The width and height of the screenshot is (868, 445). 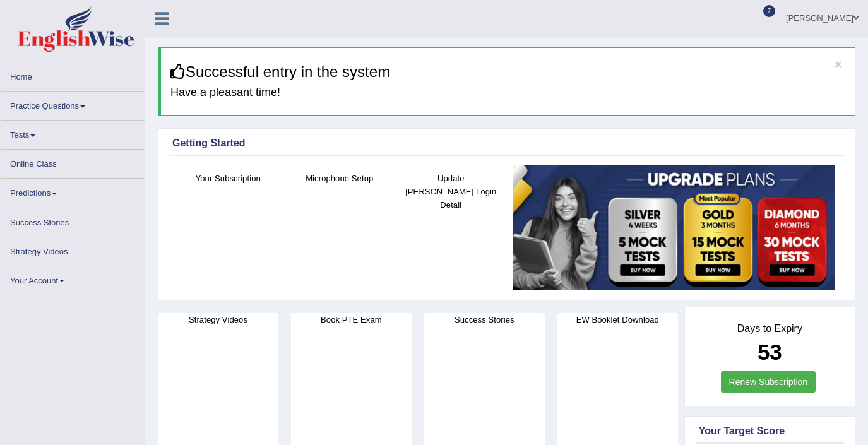 I want to click on a: Strategy Videos, so click(x=73, y=250).